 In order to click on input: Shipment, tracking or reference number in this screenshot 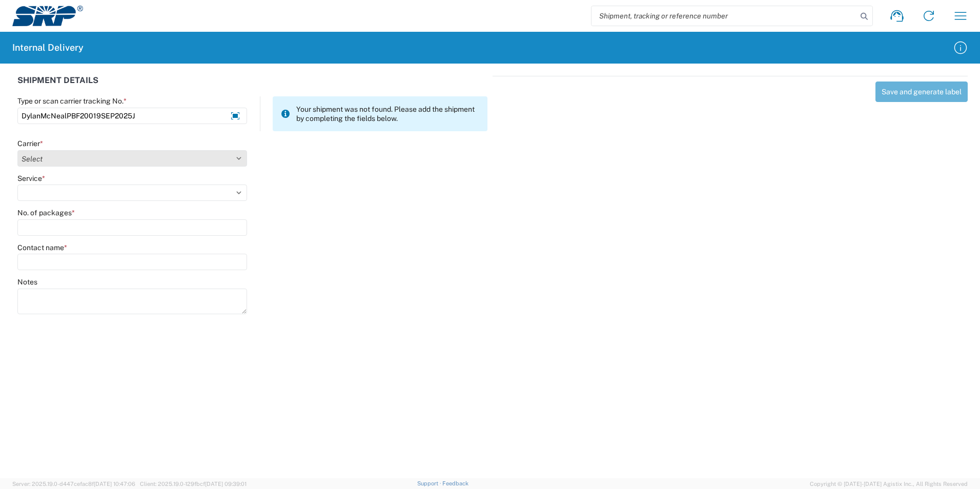, I will do `click(724, 16)`.